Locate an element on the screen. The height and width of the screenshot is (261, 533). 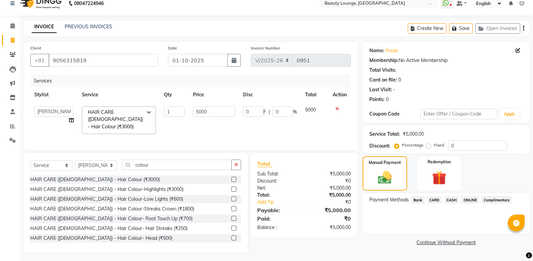
label: Invoice Number is located at coordinates (265, 48).